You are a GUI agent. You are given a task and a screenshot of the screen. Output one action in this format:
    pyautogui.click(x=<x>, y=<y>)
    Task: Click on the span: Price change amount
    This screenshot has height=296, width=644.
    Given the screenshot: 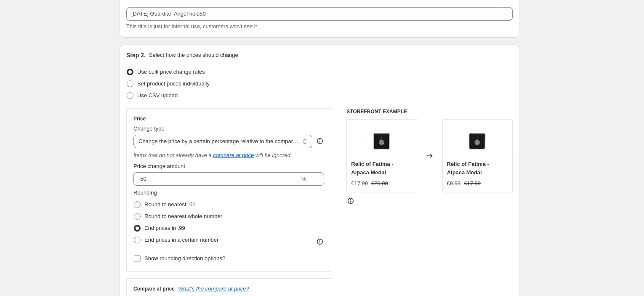 What is the action you would take?
    pyautogui.click(x=159, y=166)
    